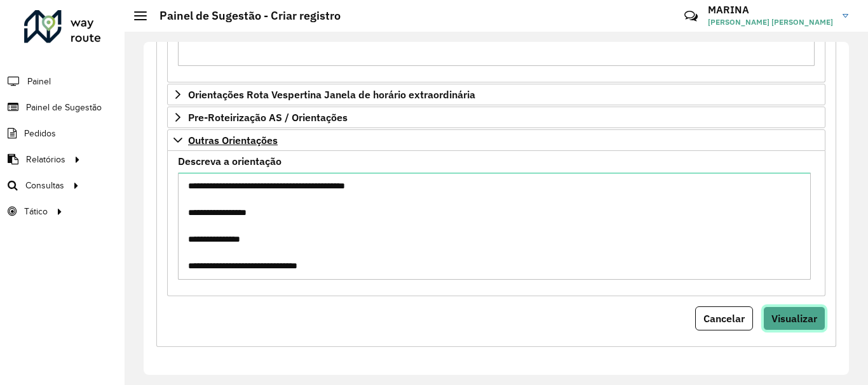  Describe the element at coordinates (44, 185) in the screenshot. I see `span: Consultas` at that location.